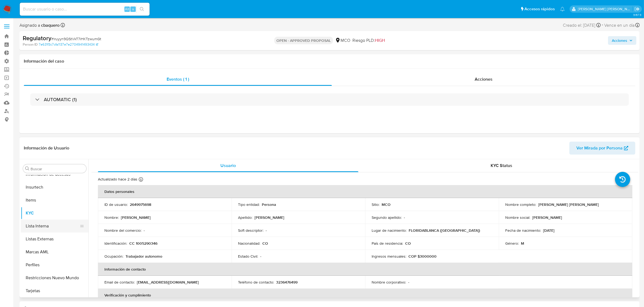 Image resolution: width=644 pixels, height=307 pixels. I want to click on p: Sitio :, so click(375, 205).